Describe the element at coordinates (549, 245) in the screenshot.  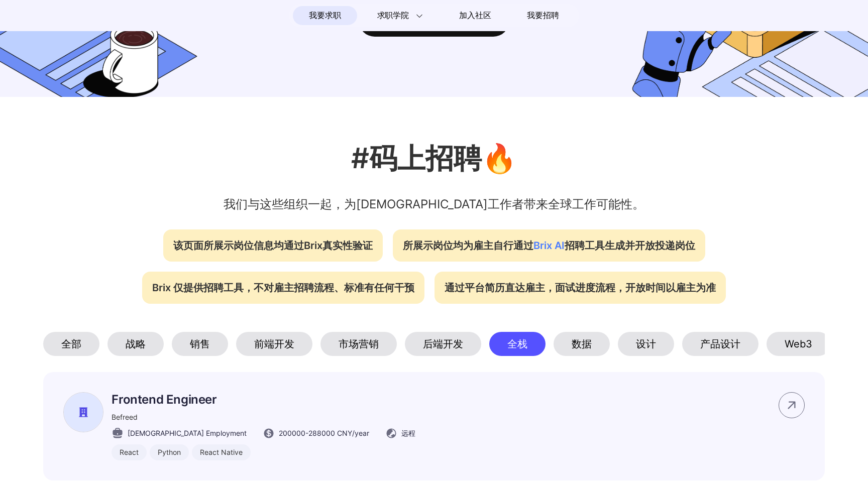
I see `div: 所展示岗位均为雇主自行通过 招聘工具生成并开放投递岗位` at that location.